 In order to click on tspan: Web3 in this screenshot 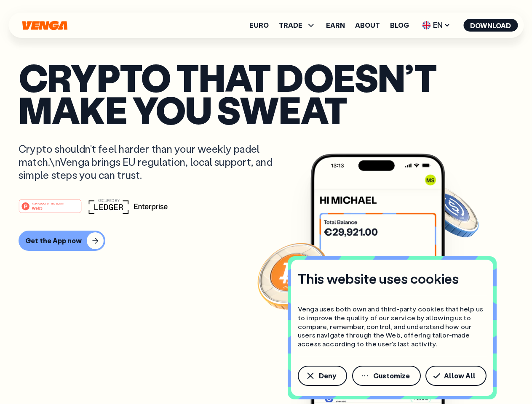, I will do `click(37, 208)`.